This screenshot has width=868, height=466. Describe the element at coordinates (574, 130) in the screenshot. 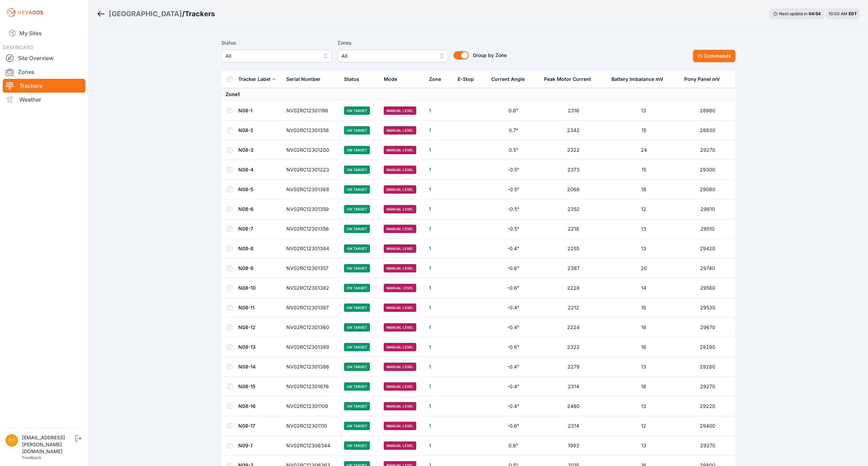

I see `td: 2342` at that location.